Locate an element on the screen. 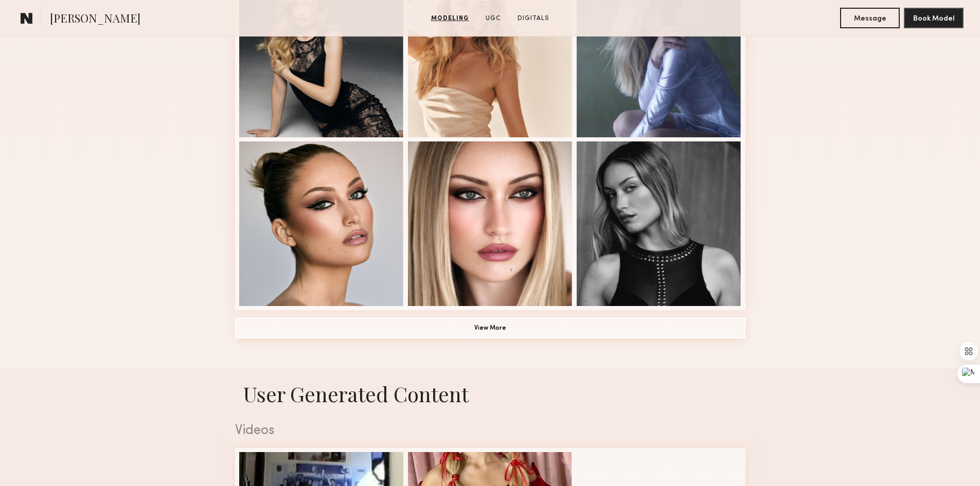 The width and height of the screenshot is (980, 486). a: Book Model is located at coordinates (934, 18).